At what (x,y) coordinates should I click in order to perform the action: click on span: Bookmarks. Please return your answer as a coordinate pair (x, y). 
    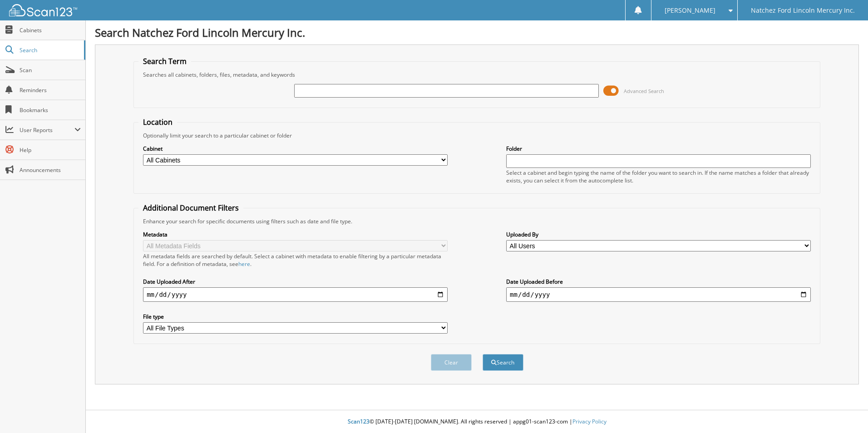
    Looking at the image, I should click on (50, 110).